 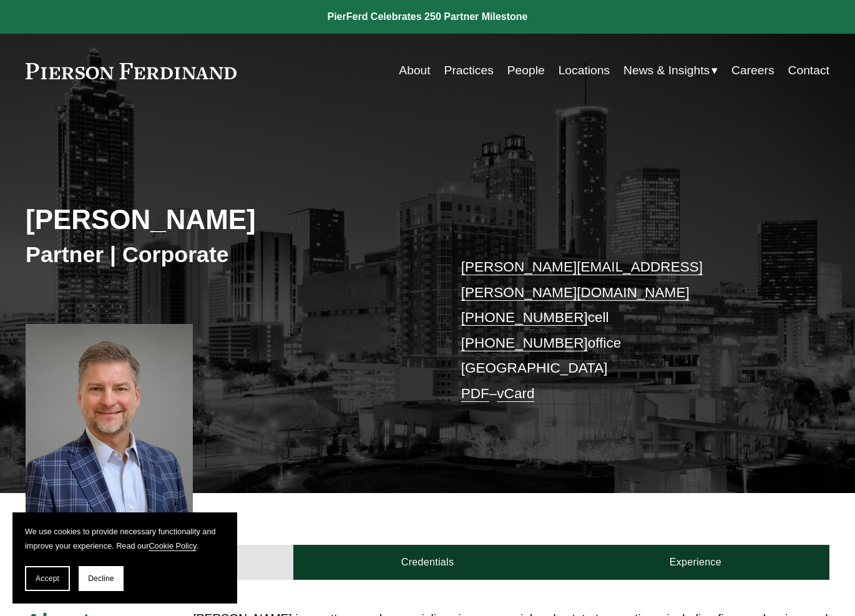 What do you see at coordinates (516, 393) in the screenshot?
I see `a: vCard` at bounding box center [516, 393].